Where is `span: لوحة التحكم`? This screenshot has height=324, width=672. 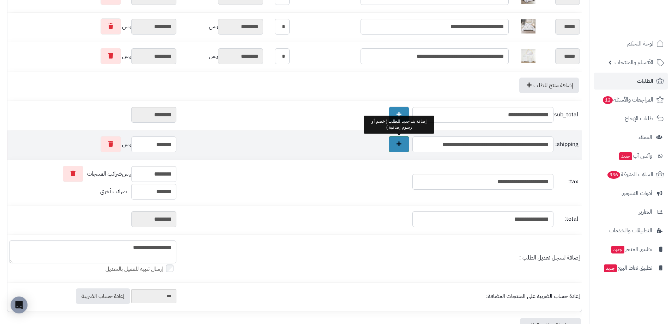
span: لوحة التحكم is located at coordinates (640, 44).